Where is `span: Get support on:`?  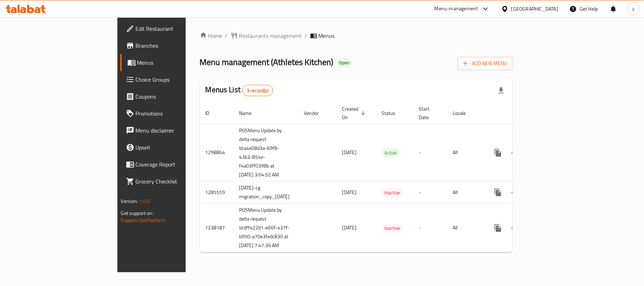 span: Get support on: is located at coordinates (138, 214).